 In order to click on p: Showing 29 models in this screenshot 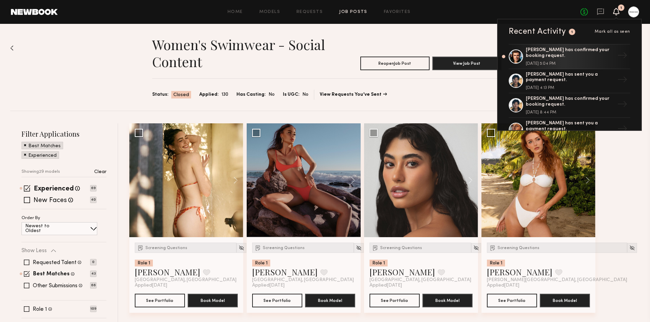, I will do `click(41, 172)`.